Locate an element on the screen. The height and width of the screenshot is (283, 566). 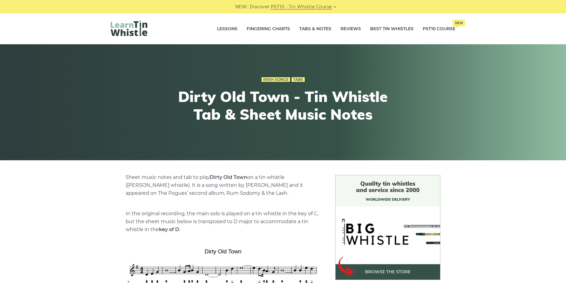
span: In the original recording, the main solo is played on a tin whistle in the key of C, but the shee... is located at coordinates (222, 222).